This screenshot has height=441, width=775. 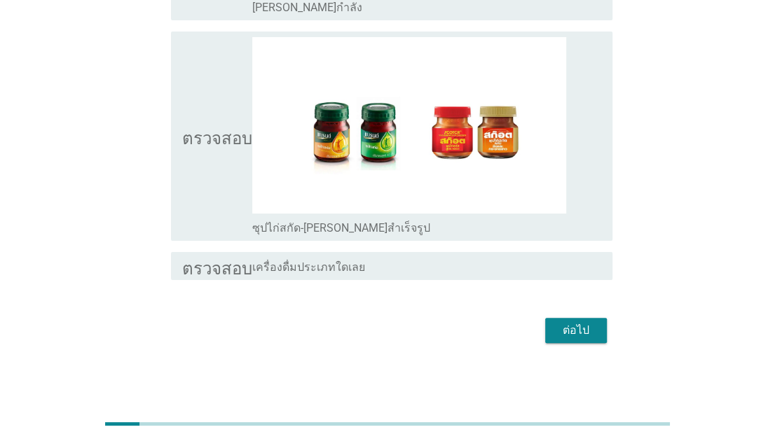 What do you see at coordinates (576, 330) in the screenshot?
I see `font: ต่อไป` at bounding box center [576, 330].